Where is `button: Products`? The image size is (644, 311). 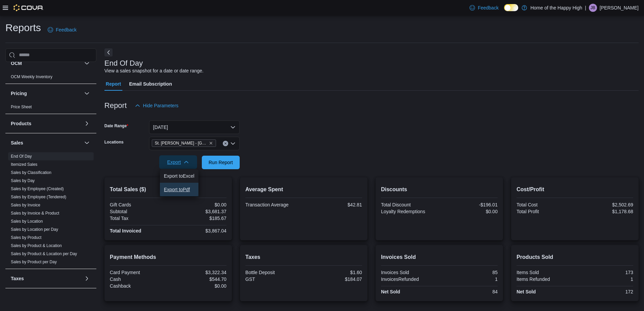
button: Products is located at coordinates (46, 124).